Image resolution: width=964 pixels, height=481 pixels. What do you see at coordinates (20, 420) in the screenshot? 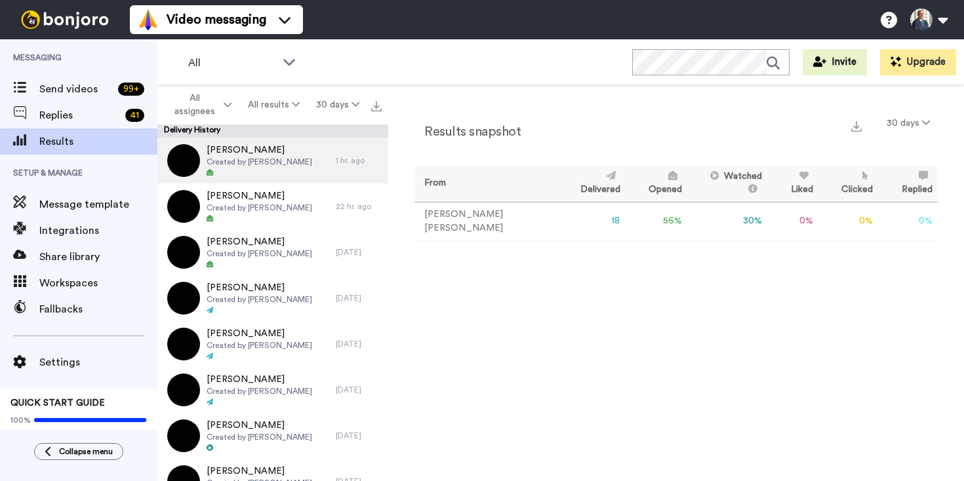
I see `span: 100%` at bounding box center [20, 420].